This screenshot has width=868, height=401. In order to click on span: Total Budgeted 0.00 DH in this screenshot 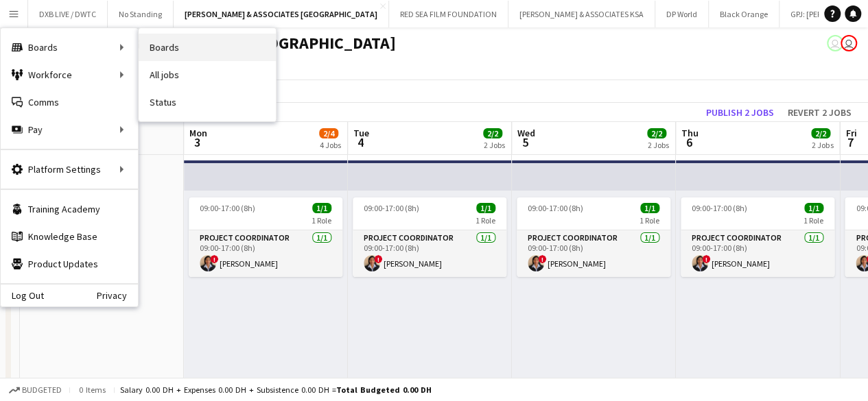, I will do `click(383, 390)`.